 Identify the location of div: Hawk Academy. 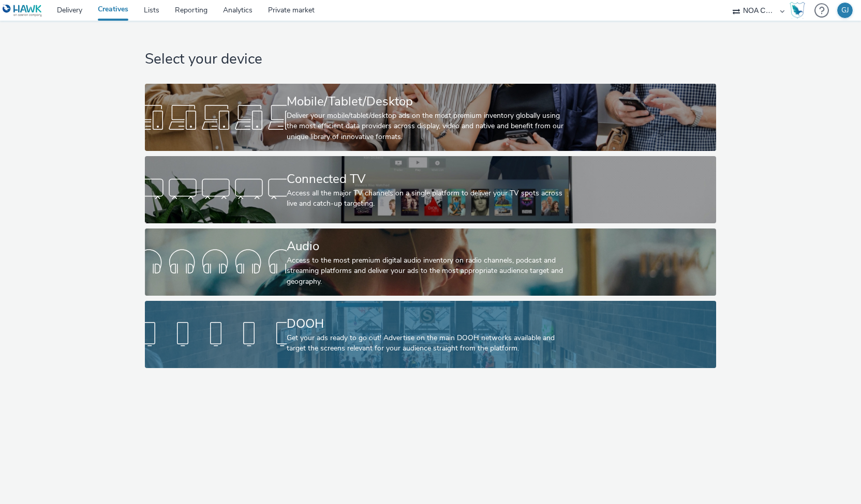
(797, 10).